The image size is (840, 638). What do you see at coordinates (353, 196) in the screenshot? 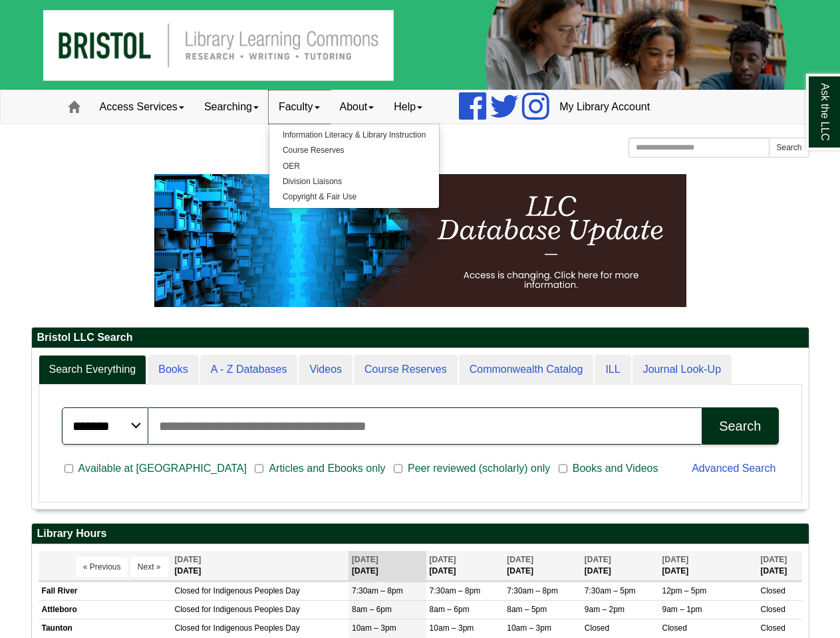
I see `a: Copyright & Fair Use` at bounding box center [353, 196].